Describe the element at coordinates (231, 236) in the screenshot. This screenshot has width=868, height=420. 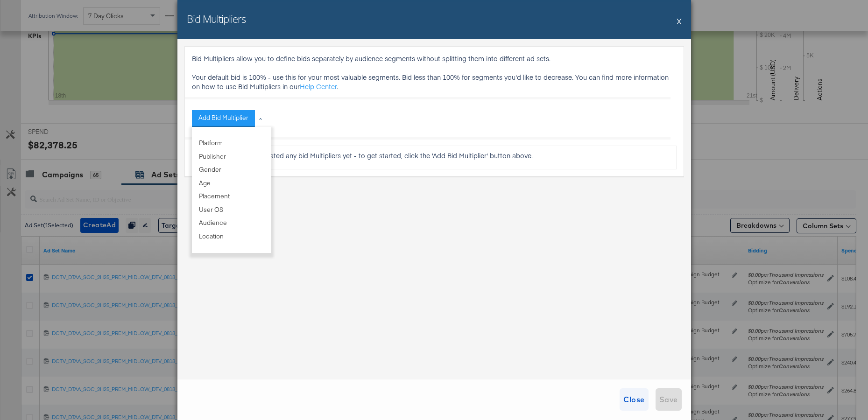
I see `li: Location` at that location.